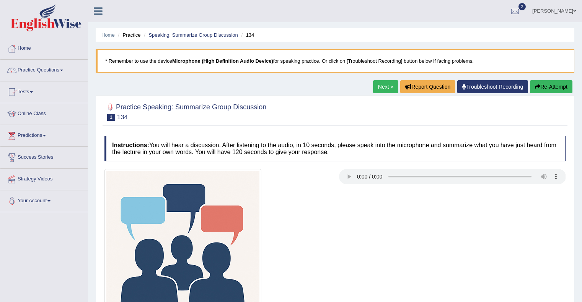 This screenshot has width=582, height=302. What do you see at coordinates (44, 69) in the screenshot?
I see `a: Practice Questions` at bounding box center [44, 69].